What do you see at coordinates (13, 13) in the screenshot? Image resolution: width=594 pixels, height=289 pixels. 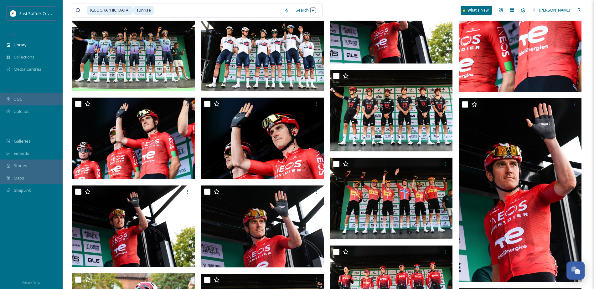 I see `img: ESC%20Logo.png` at bounding box center [13, 13].